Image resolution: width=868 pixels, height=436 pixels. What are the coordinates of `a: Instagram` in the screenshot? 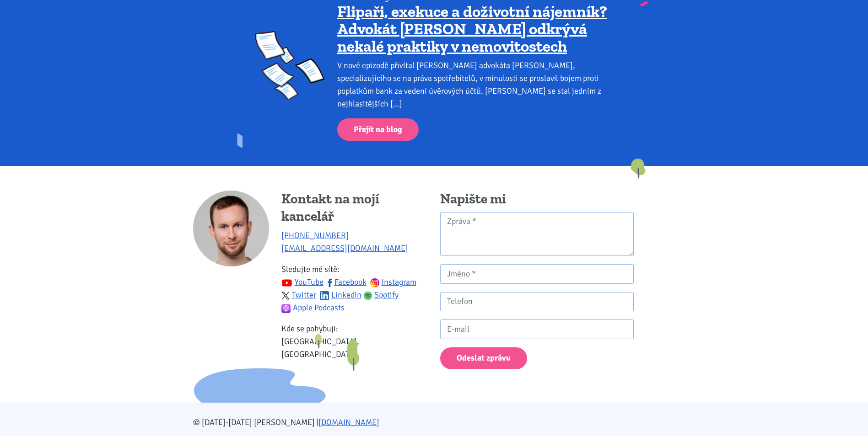 It's located at (393, 282).